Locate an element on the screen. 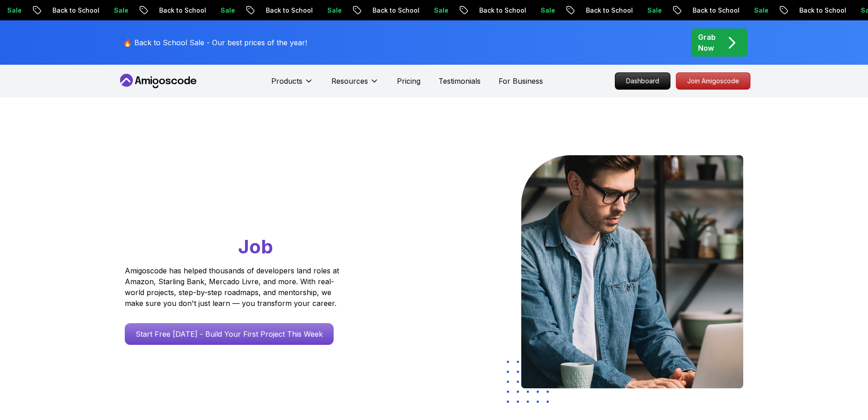 The height and width of the screenshot is (420, 868). a: For Business is located at coordinates (521, 81).